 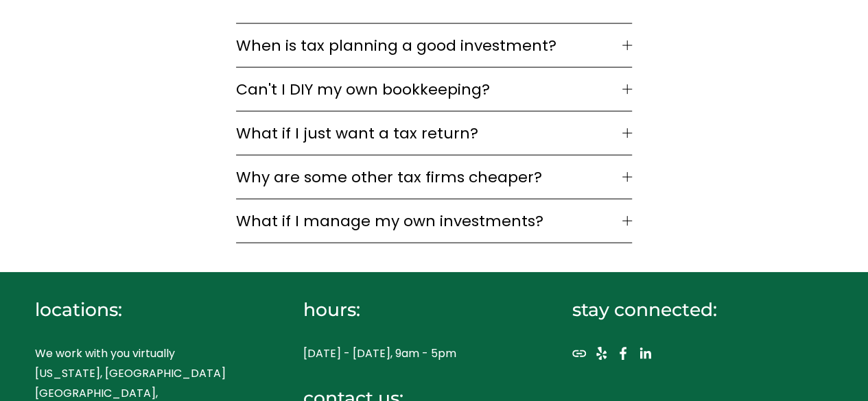 What do you see at coordinates (687, 310) in the screenshot?
I see `h4: stay connected:` at bounding box center [687, 310].